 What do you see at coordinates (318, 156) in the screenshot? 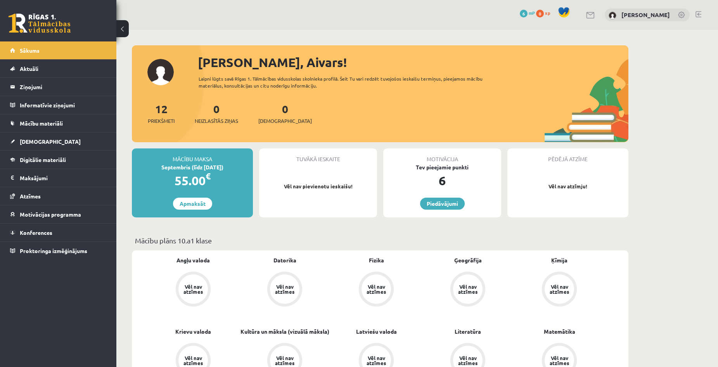
I see `div: Tuvākā ieskaite` at bounding box center [318, 156].